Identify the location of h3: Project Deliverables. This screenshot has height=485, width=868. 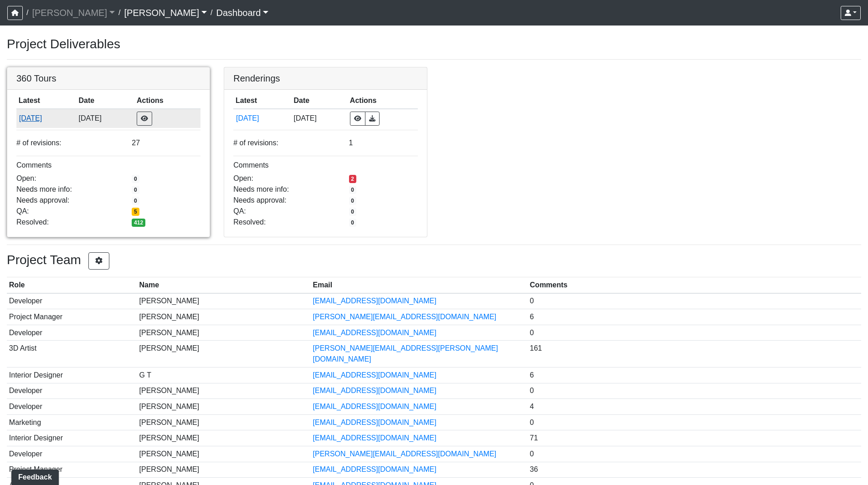
(434, 44).